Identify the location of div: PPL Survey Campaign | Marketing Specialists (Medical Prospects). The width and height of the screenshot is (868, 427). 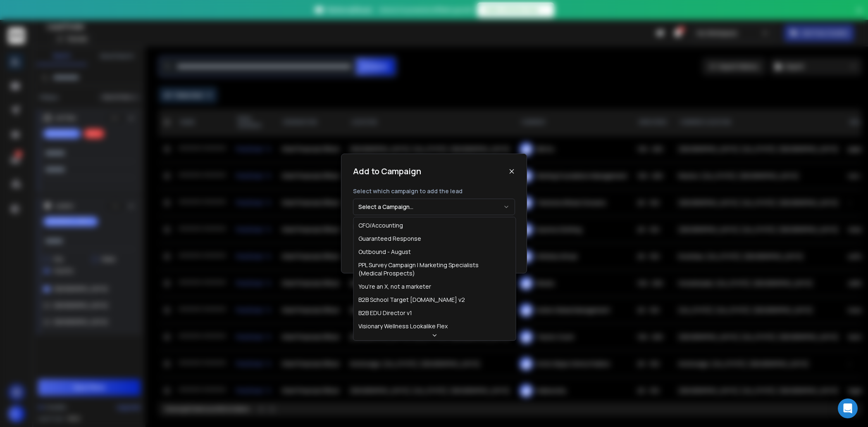
(420, 269).